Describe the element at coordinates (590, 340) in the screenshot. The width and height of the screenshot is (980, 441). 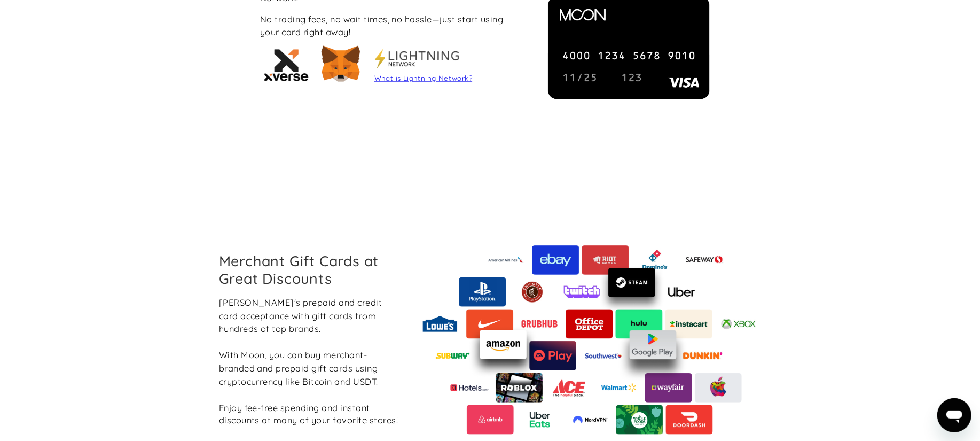
I see `img: Moon's vast catalog of merchant gift cards` at that location.